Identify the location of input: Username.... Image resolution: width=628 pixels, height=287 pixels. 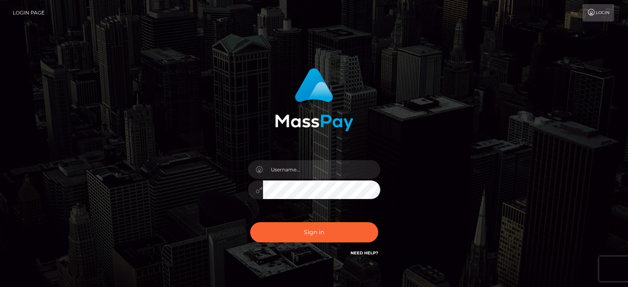
(322, 169).